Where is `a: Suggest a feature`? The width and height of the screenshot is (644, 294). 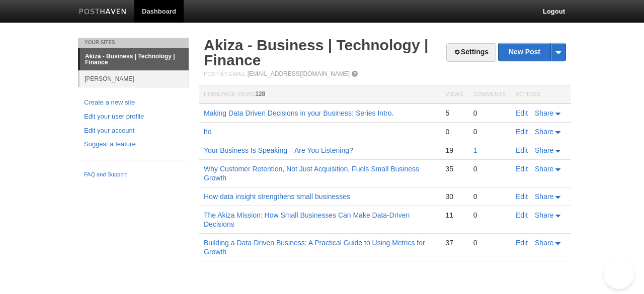 a: Suggest a feature is located at coordinates (134, 145).